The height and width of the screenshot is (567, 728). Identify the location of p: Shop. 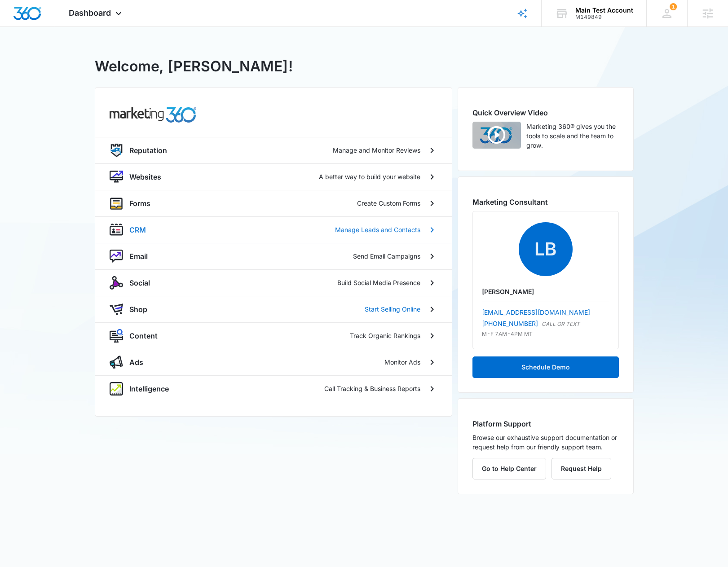
(138, 309).